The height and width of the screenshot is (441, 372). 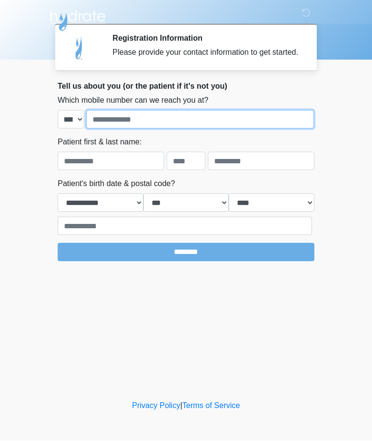 What do you see at coordinates (186, 86) in the screenshot?
I see `h2: Tell us about you (or the patient if it's not you)` at bounding box center [186, 86].